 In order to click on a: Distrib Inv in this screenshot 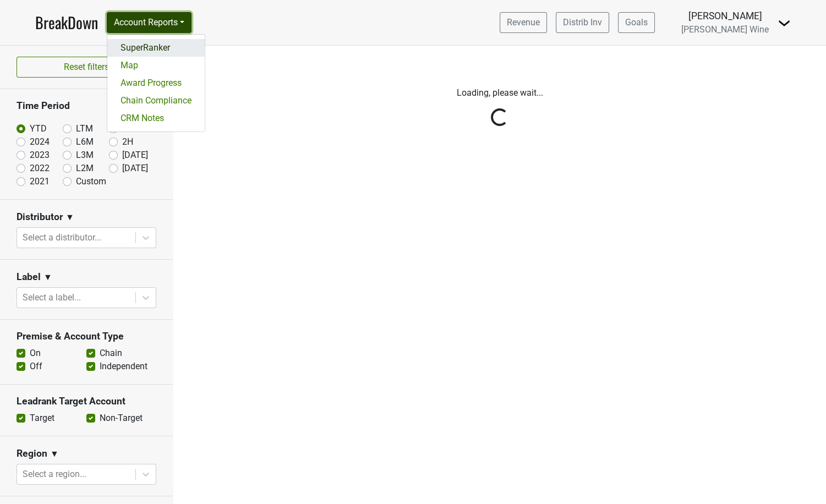, I will do `click(582, 22)`.